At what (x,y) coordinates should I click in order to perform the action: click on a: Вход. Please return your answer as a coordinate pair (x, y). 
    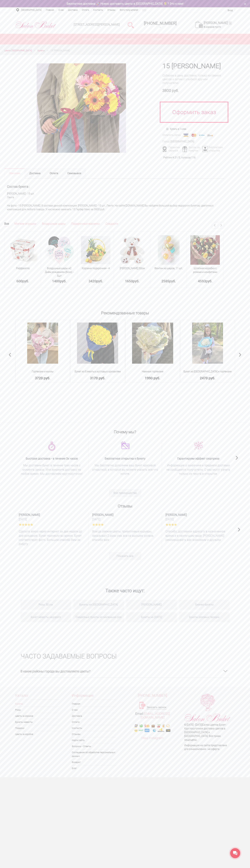
    Looking at the image, I should click on (230, 10).